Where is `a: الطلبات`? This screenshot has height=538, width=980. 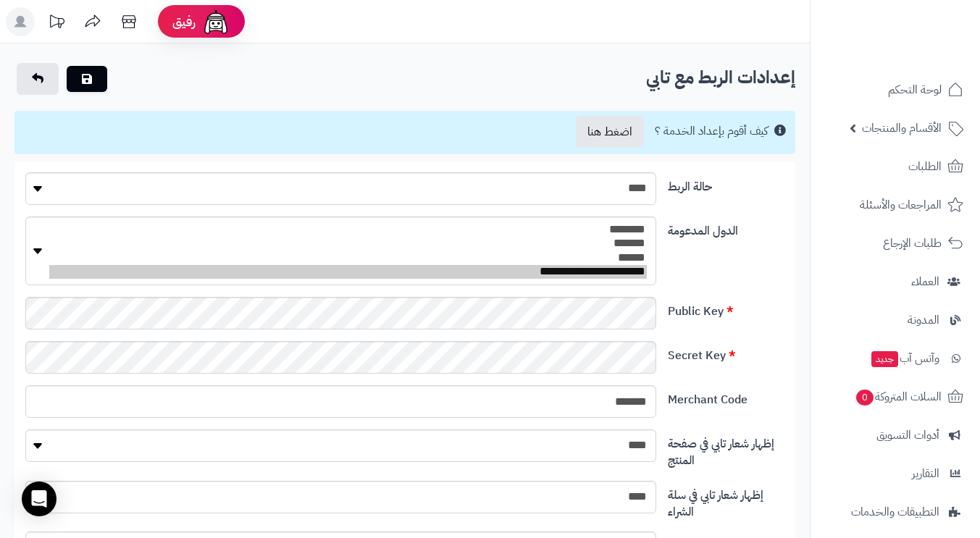
a: الطلبات is located at coordinates (895, 167).